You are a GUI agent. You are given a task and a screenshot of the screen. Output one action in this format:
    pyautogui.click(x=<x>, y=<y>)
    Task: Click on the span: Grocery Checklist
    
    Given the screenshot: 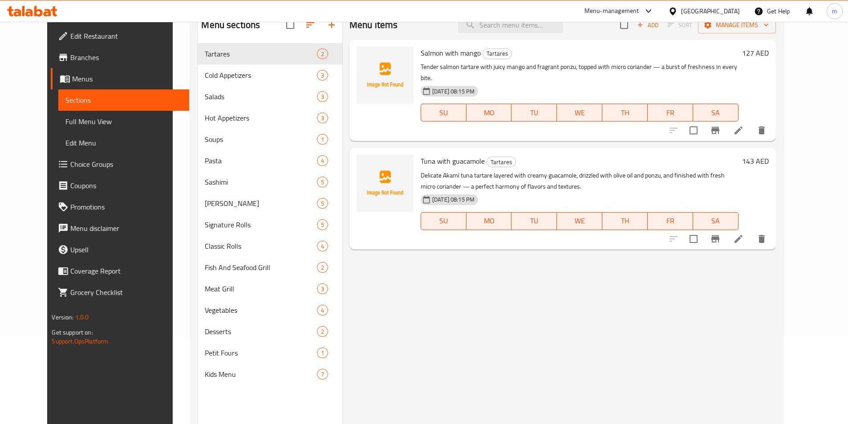 What is the action you would take?
    pyautogui.click(x=126, y=292)
    